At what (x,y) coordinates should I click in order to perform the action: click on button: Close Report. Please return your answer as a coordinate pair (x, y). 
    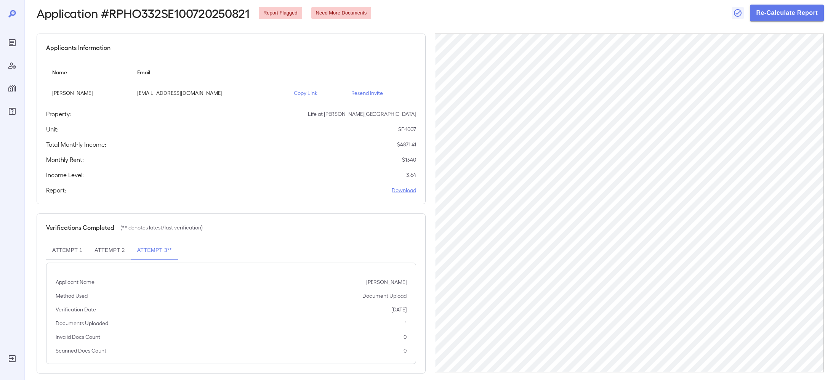
    Looking at the image, I should click on (738, 13).